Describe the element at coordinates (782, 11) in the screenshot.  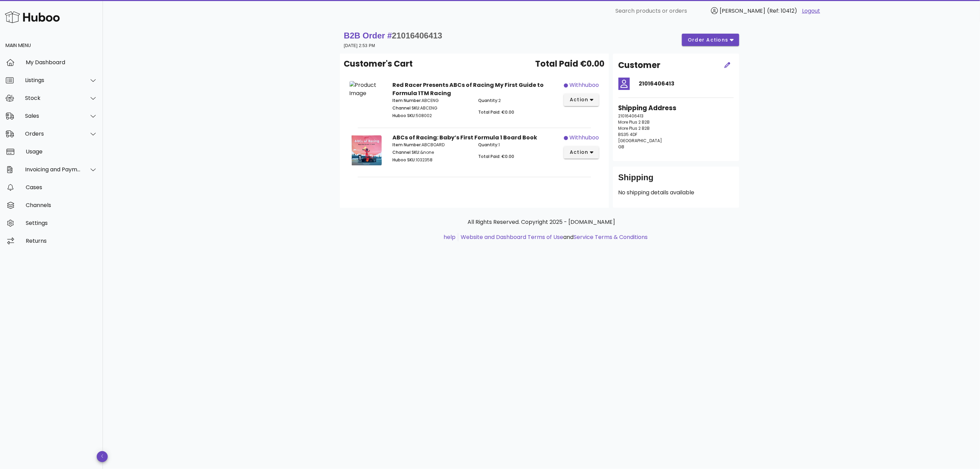
I see `span: (Ref: 10412)` at that location.